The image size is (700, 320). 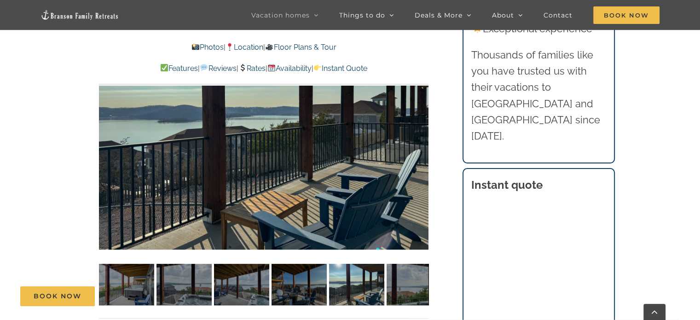 What do you see at coordinates (80, 15) in the screenshot?
I see `img: Branson Family Retreats Logo` at bounding box center [80, 15].